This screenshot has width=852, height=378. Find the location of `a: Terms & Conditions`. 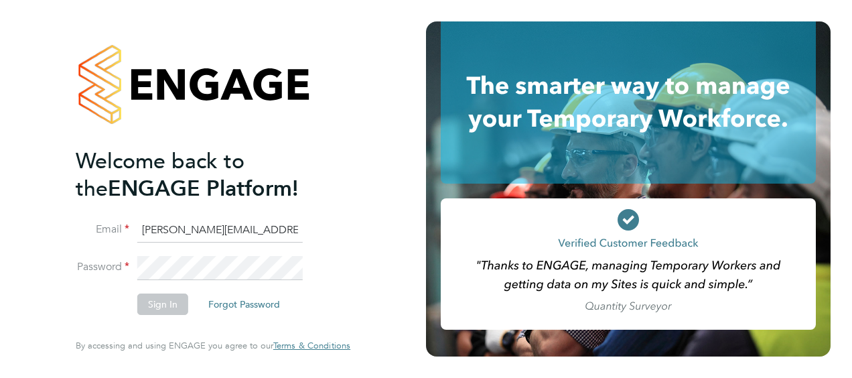

a: Terms & Conditions is located at coordinates (311, 346).